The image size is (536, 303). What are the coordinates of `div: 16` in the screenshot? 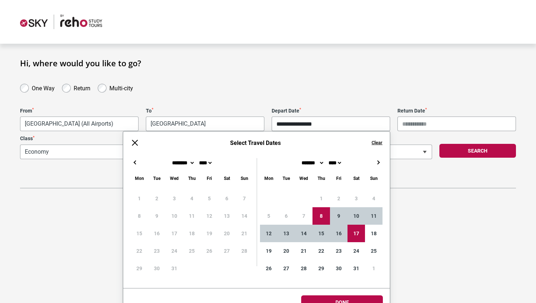 It's located at (339, 234).